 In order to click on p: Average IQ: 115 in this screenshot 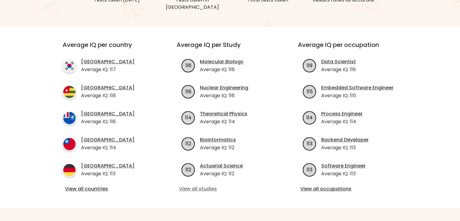, I will do `click(357, 96)`.